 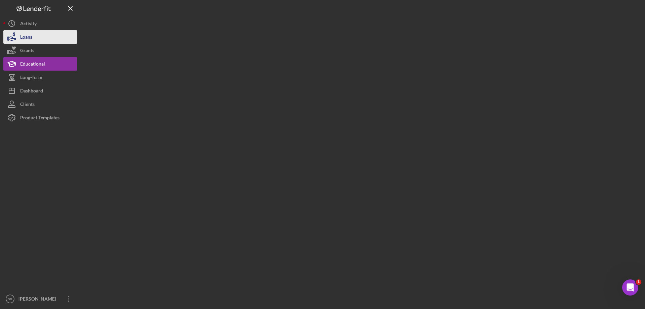 What do you see at coordinates (40, 64) in the screenshot?
I see `a: Educational` at bounding box center [40, 64].